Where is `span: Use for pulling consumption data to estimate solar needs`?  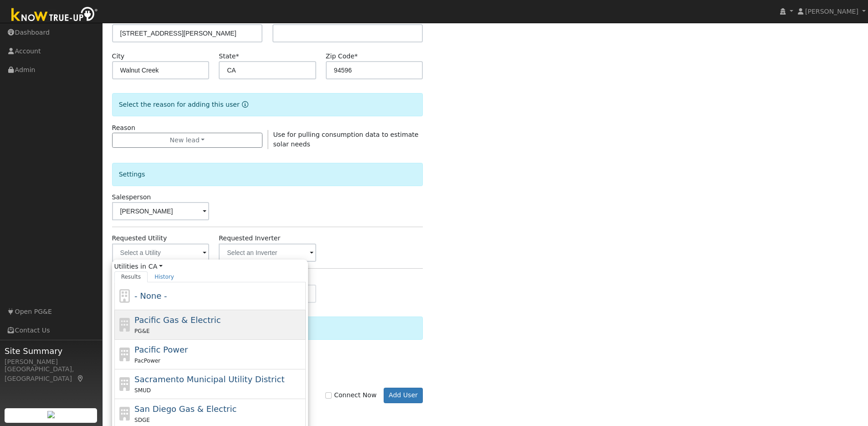 span: Use for pulling consumption data to estimate solar needs is located at coordinates (346, 139).